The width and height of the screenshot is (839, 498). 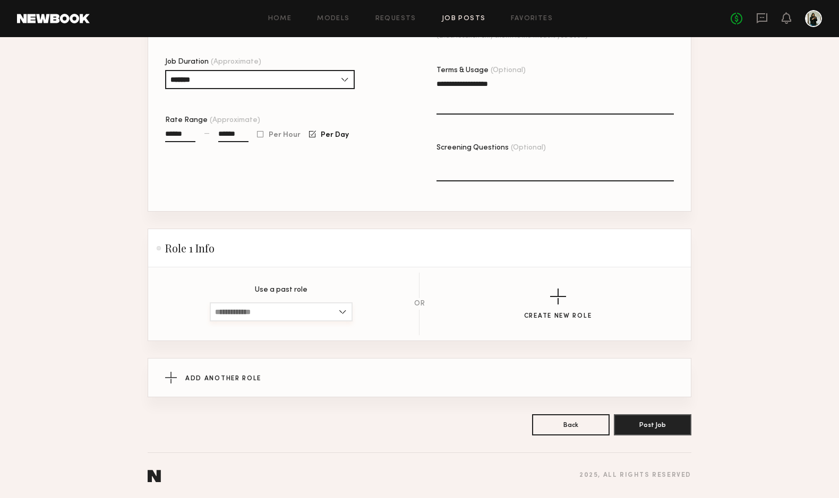 I want to click on a: Job Posts, so click(x=463, y=19).